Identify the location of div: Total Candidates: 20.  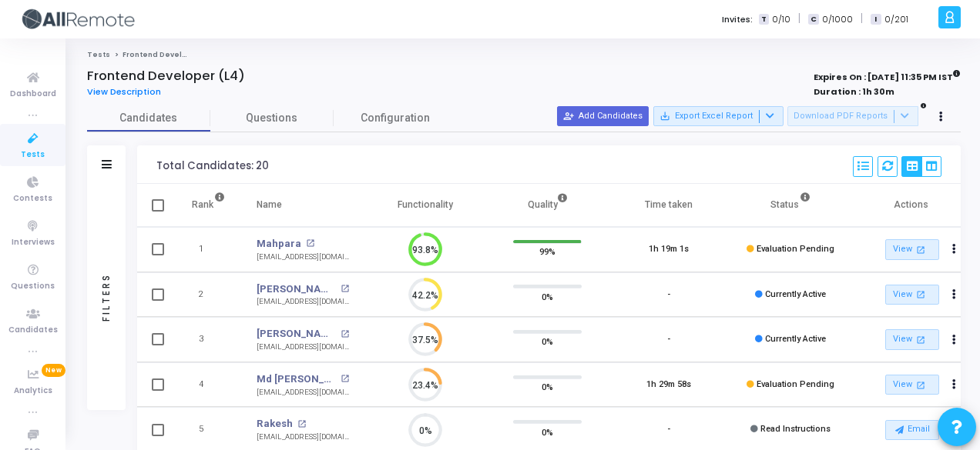
(213, 166).